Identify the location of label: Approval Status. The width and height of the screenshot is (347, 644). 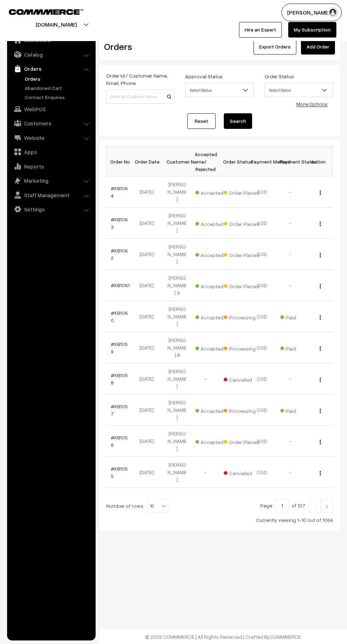
(204, 76).